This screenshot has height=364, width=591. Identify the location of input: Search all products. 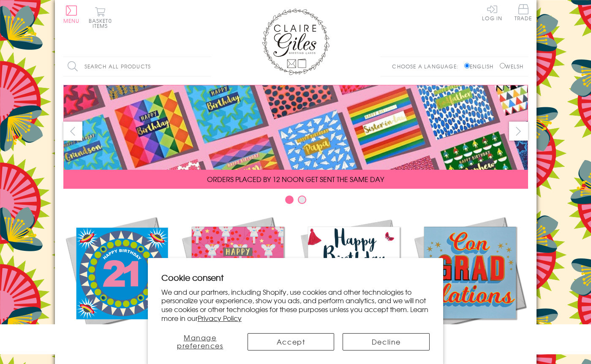
(137, 66).